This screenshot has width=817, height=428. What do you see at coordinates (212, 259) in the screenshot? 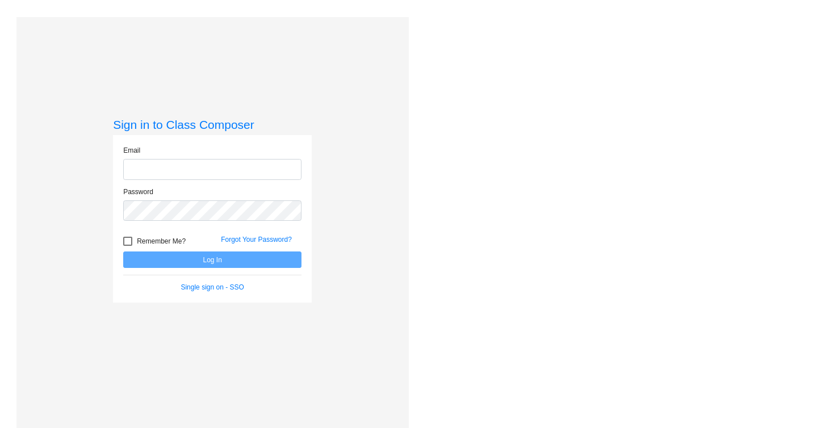
I see `button: Log In` at bounding box center [212, 259].